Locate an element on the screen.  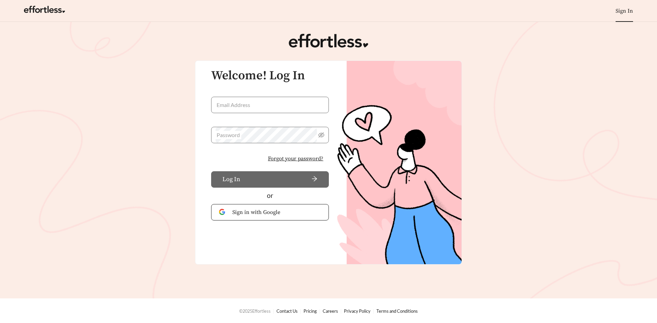
button: Forgot your password? is located at coordinates (296, 159).